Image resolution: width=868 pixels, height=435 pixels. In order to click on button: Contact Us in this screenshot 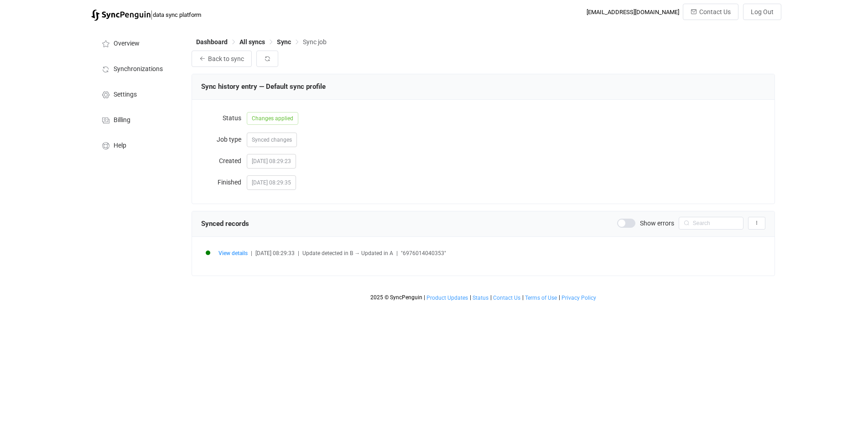, I will do `click(710, 12)`.